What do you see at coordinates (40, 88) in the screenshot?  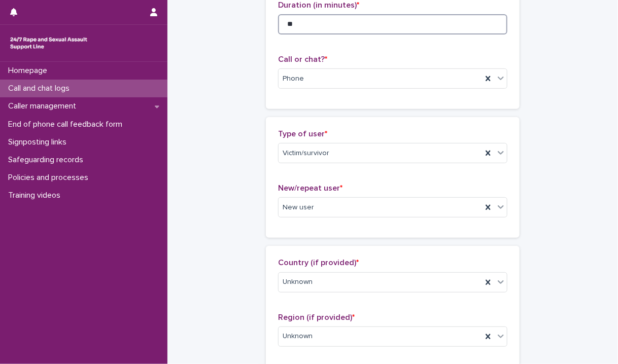 I see `p: Call and chat logs` at bounding box center [40, 88].